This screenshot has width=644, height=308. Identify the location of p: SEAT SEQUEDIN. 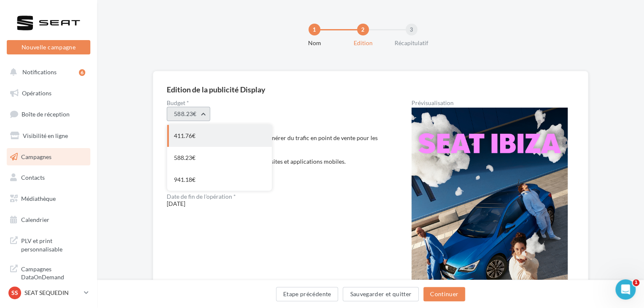
(52, 292).